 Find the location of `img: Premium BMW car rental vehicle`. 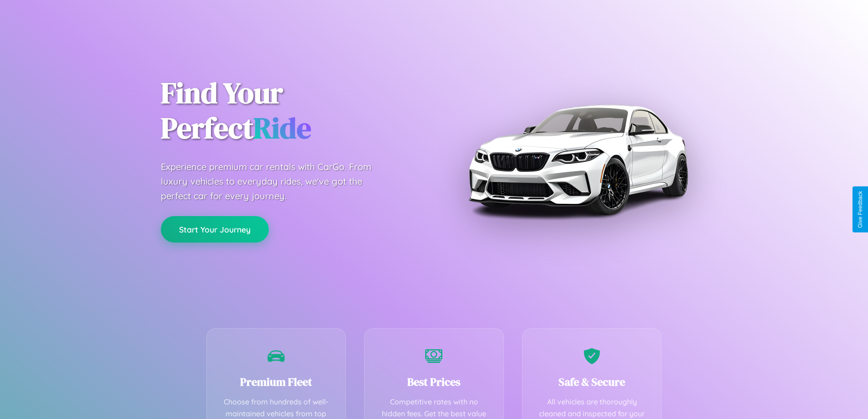

img: Premium BMW car rental vehicle is located at coordinates (578, 159).